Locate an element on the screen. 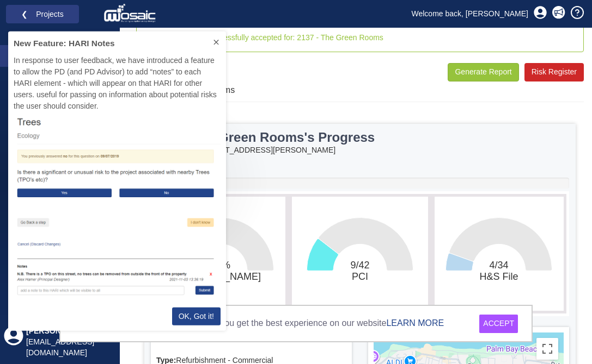 Image resolution: width=592 pixels, height=364 pixels. tspan: H&S File is located at coordinates (499, 277).